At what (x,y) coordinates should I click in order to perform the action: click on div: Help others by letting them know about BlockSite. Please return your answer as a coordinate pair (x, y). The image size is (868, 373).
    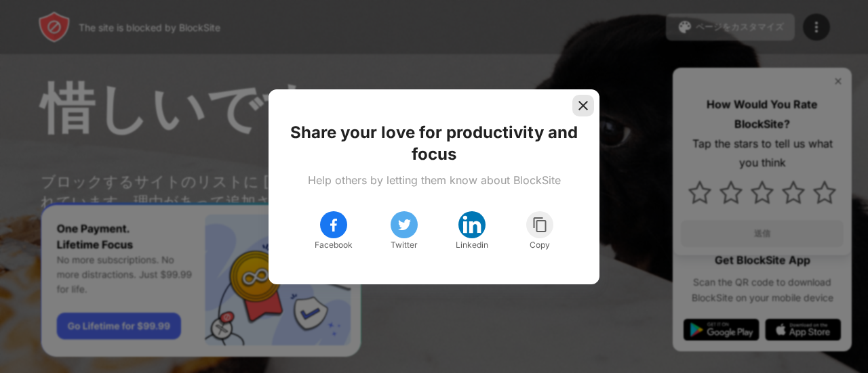
    Looking at the image, I should click on (434, 180).